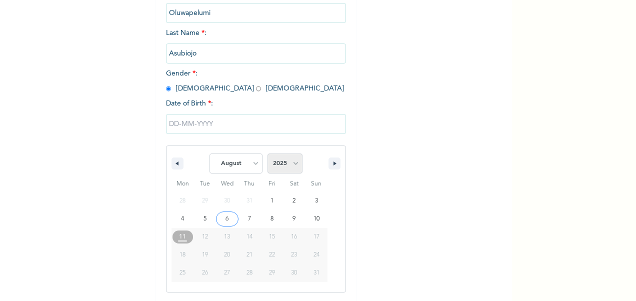 The width and height of the screenshot is (636, 301). I want to click on button: 26, so click(205, 273).